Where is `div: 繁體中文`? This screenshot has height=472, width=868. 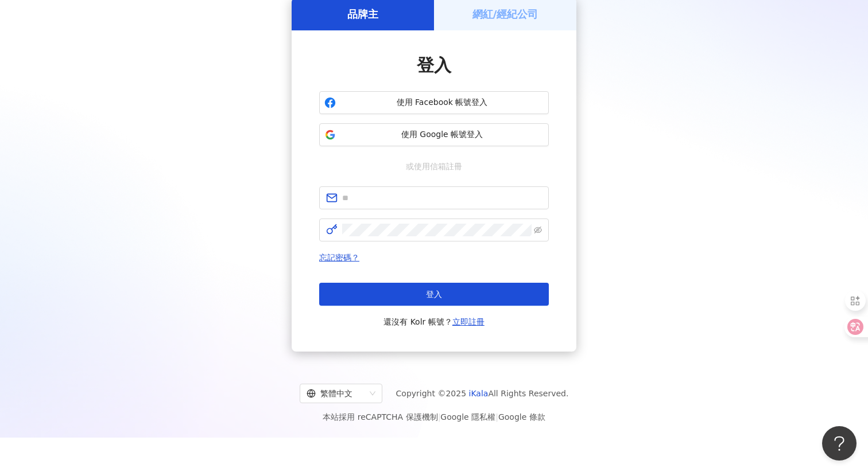
div: 繁體中文 is located at coordinates (335, 393).